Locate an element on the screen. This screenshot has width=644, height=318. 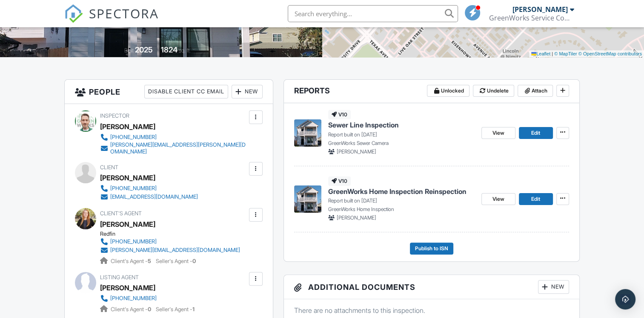
span: sq. ft. is located at coordinates (185, 50).